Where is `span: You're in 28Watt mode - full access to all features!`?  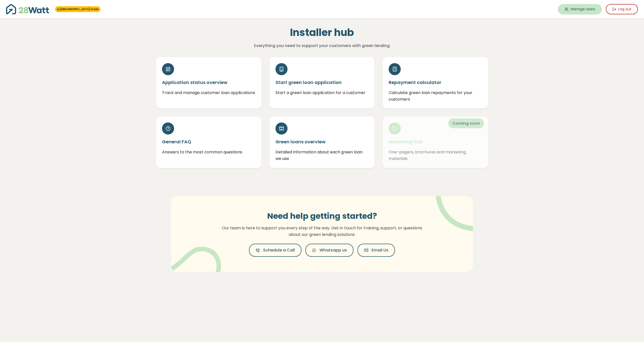
span: You're in 28Watt mode - full access to all features! is located at coordinates (78, 9).